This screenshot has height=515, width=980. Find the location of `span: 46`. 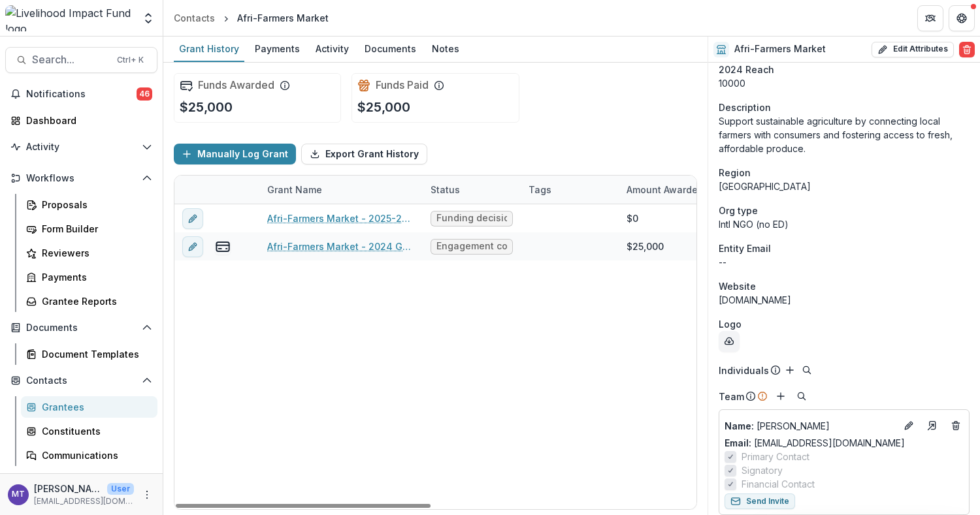

span: 46 is located at coordinates (145, 94).